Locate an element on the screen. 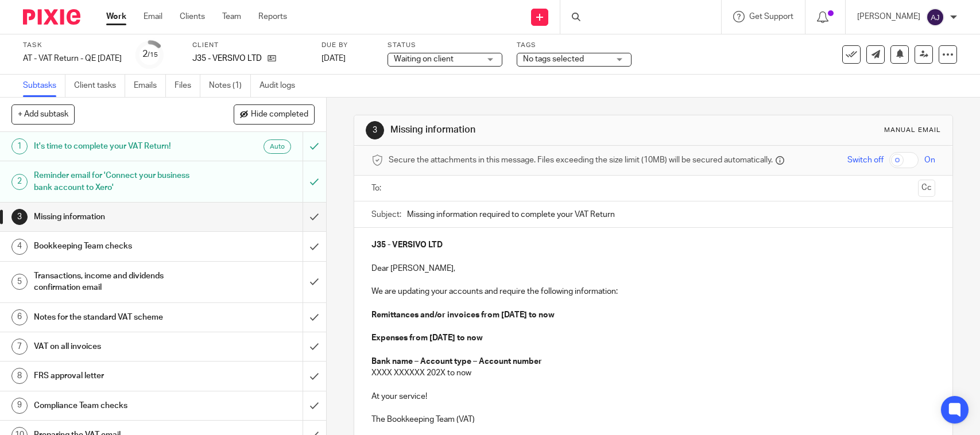 Image resolution: width=980 pixels, height=435 pixels. h1: VAT on all invoices is located at coordinates (119, 347).